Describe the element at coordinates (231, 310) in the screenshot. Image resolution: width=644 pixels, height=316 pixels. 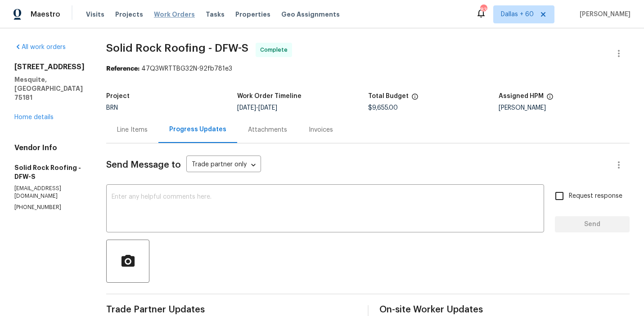
I see `span: Trade Partner Updates` at that location.